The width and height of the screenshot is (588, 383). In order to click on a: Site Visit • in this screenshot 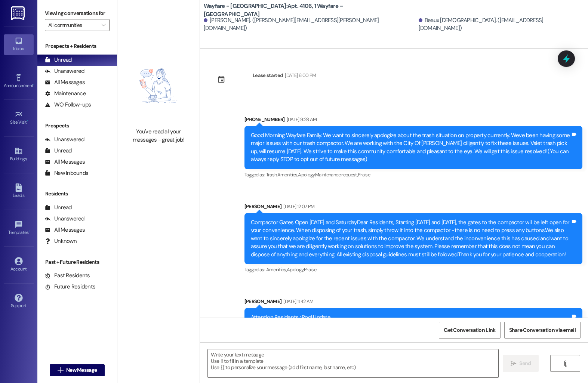, I will do `click(19, 118)`.